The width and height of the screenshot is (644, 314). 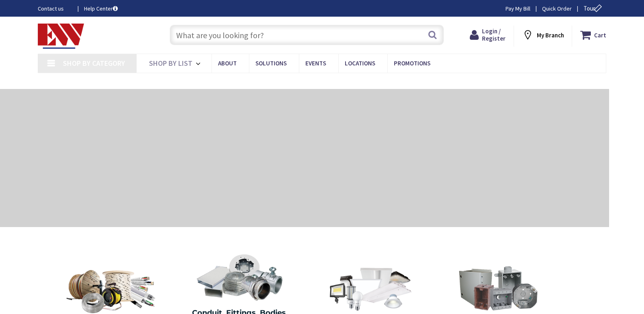 I want to click on input: What are you looking for?, so click(x=307, y=35).